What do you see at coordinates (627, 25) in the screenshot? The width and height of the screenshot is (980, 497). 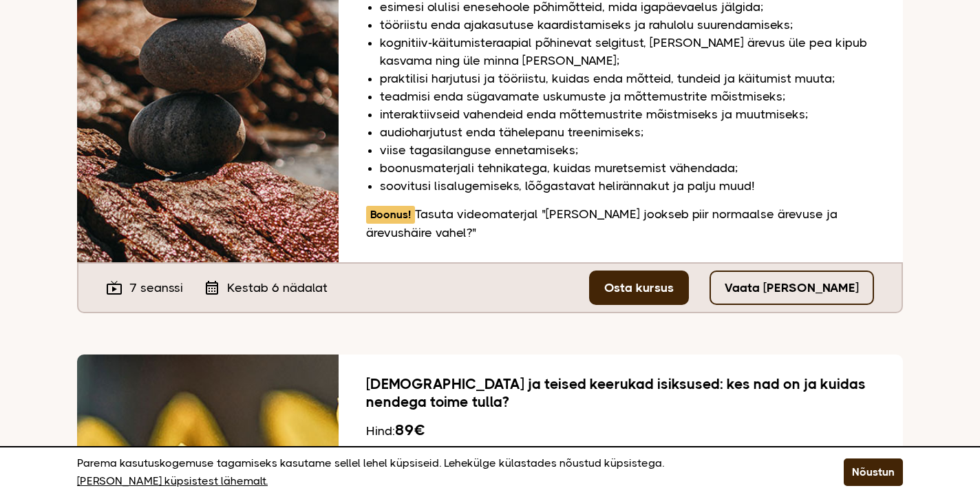 I see `li: tööriistu enda ajakasutuse kaardistamiseks ja rahulolu suurendamiseks;` at bounding box center [627, 25].